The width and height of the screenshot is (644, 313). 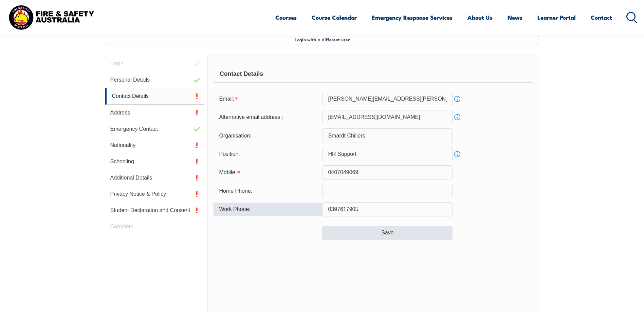 What do you see at coordinates (388, 233) in the screenshot?
I see `button: Save` at bounding box center [388, 233].